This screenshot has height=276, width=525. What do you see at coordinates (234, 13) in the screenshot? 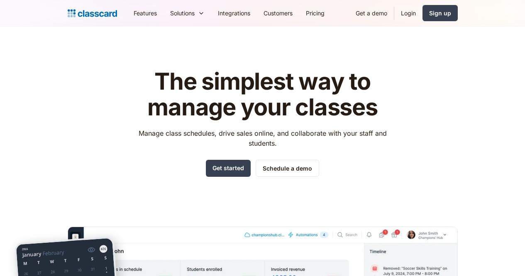
I see `a: Integrations` at bounding box center [234, 13].